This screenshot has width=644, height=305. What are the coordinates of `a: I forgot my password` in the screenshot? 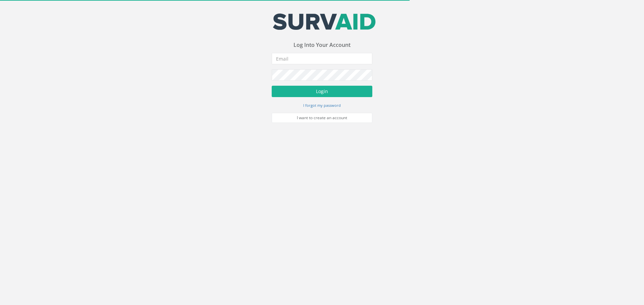 It's located at (322, 105).